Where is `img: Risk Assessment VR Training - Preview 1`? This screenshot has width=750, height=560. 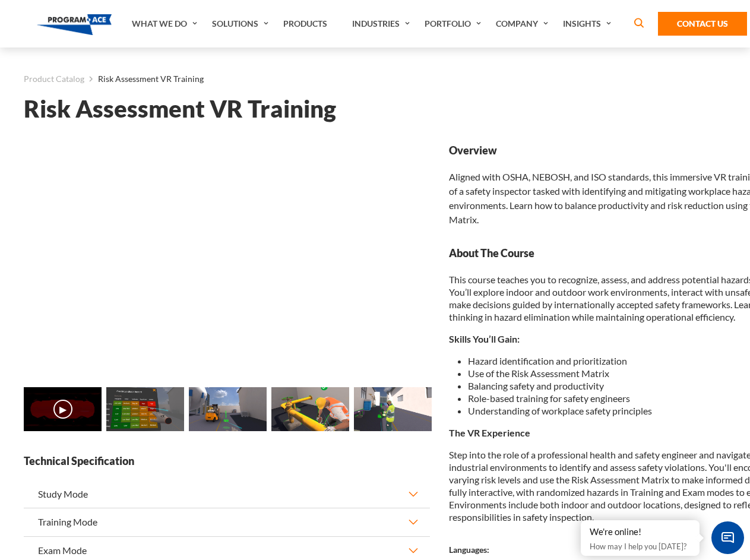 img: Risk Assessment VR Training - Preview 1 is located at coordinates (145, 410).